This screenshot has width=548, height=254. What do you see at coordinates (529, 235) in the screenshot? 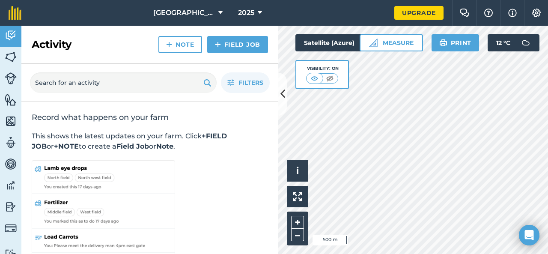
I see `div: Open Intercom Messenger` at bounding box center [529, 235].